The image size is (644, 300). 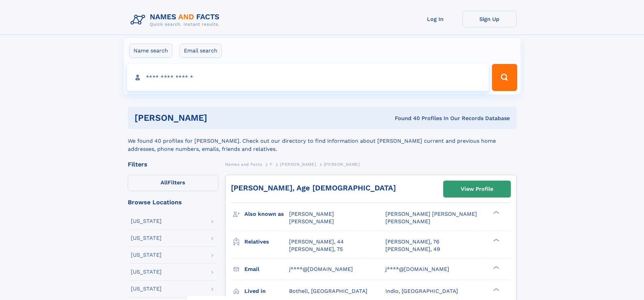 What do you see at coordinates (267, 269) in the screenshot?
I see `h3: Email` at bounding box center [267, 269].